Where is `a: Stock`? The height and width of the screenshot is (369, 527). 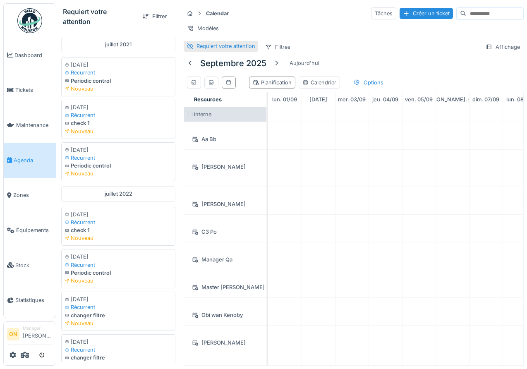
a: Stock is located at coordinates (30, 265).